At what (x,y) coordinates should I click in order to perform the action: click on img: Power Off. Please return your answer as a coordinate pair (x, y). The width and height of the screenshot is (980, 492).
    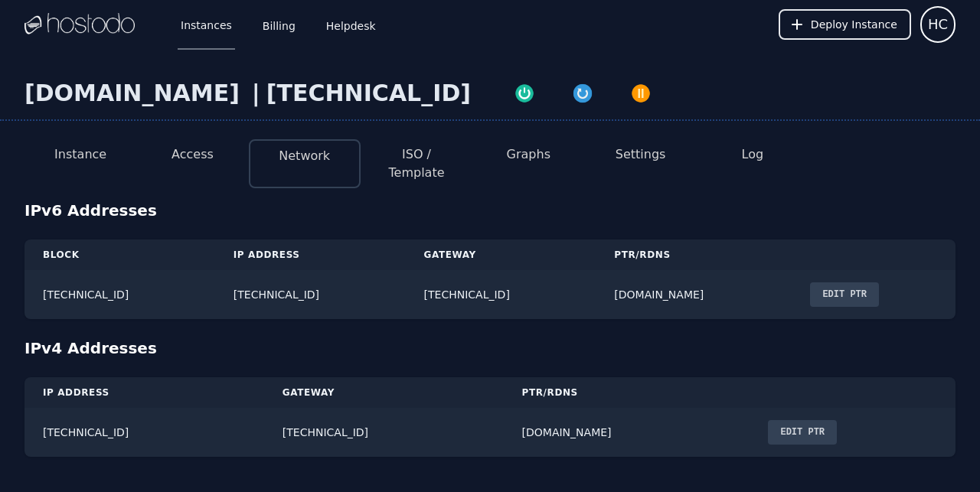
    Looking at the image, I should click on (641, 93).